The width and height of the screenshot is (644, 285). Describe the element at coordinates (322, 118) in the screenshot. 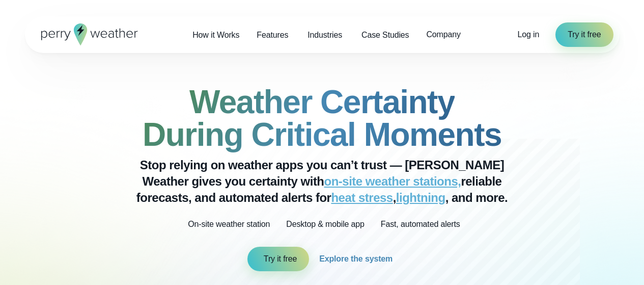

I see `strong: Weather Certainty During Critical Moments` at that location.